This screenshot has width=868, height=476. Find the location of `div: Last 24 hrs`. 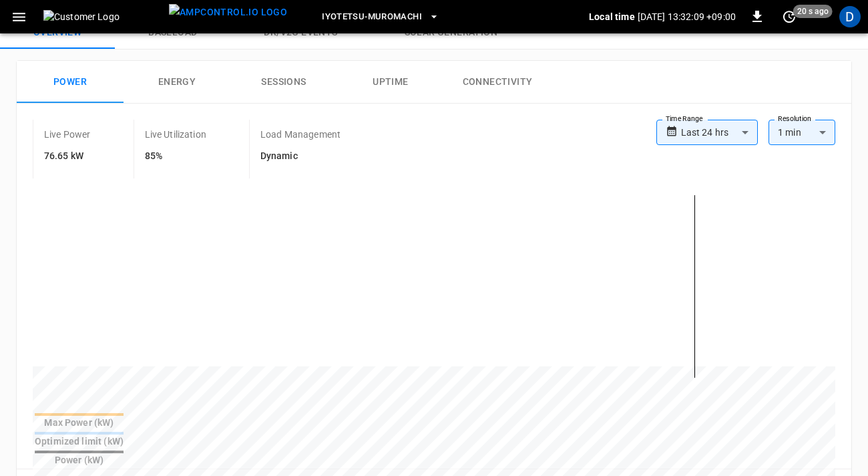

div: Last 24 hrs is located at coordinates (719, 132).